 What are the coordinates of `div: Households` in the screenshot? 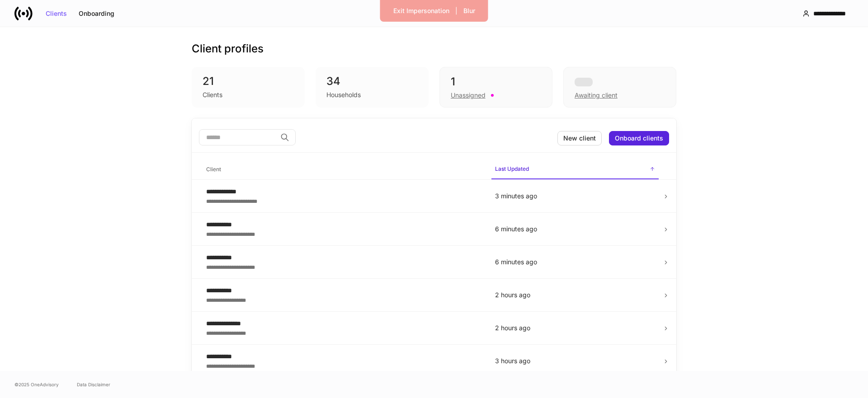 It's located at (343, 95).